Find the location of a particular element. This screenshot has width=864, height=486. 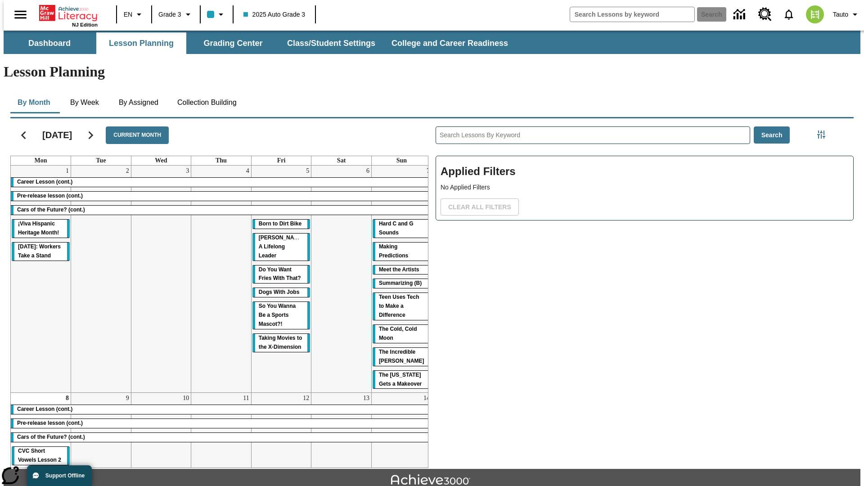

div: Dianne Feinstein: A Lifelong Leader is located at coordinates (281, 247).